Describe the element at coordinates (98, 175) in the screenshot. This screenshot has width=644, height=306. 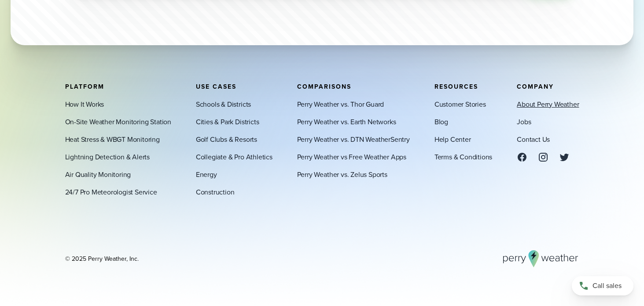
I see `a: Air Quality Monitoring` at that location.